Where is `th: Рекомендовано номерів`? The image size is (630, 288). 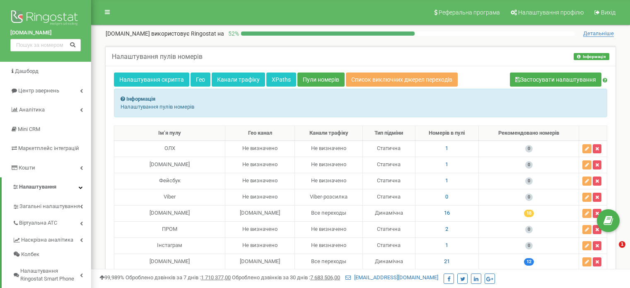 th: Рекомендовано номерів is located at coordinates (529, 133).